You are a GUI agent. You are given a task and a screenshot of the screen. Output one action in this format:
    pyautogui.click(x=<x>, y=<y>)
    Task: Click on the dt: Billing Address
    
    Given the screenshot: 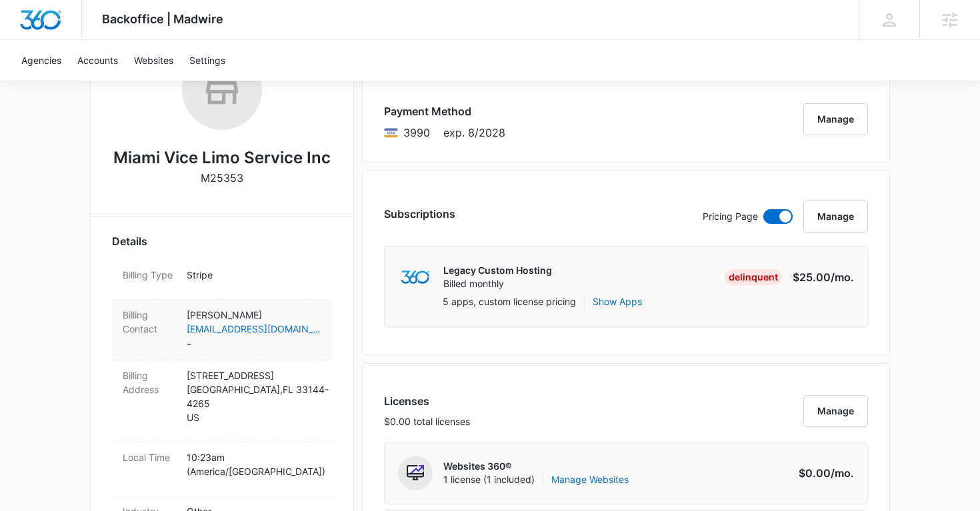 What is the action you would take?
    pyautogui.click(x=149, y=383)
    